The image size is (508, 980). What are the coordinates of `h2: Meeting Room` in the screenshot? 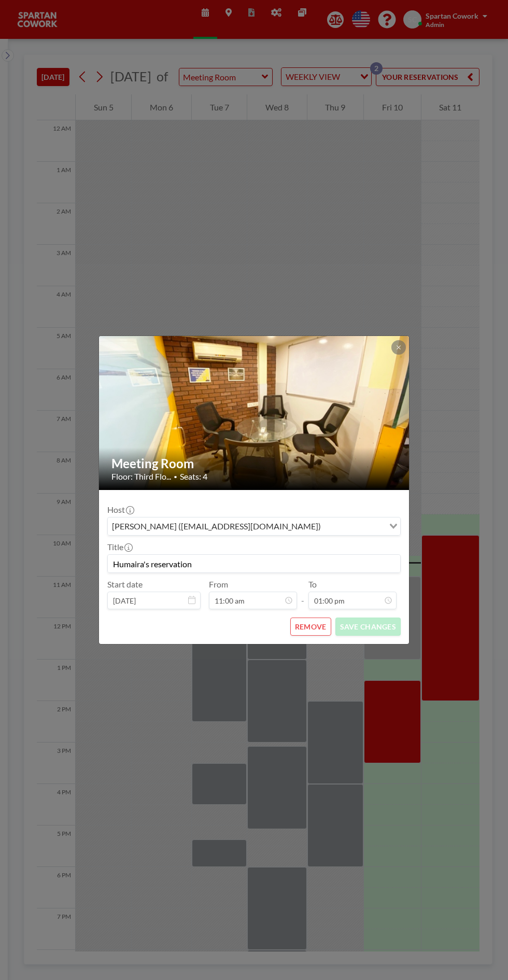 It's located at (254, 464).